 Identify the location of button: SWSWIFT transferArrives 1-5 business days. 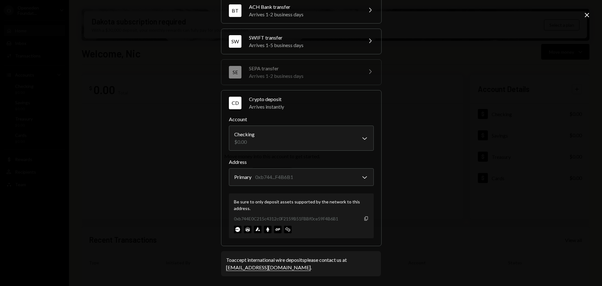
(301, 41).